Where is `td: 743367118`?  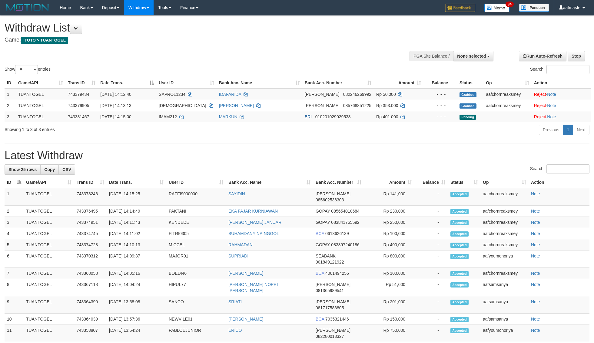
td: 743367118 is located at coordinates (90, 287).